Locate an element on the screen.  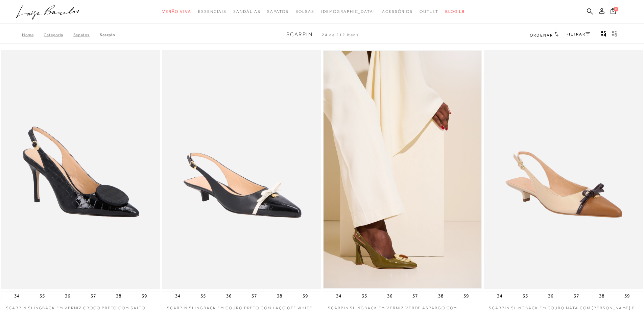
img: SCARPIN SLINGBACK EM COURO NATA COM BICO CARAMELO E SALTO BAIXO is located at coordinates (564, 170).